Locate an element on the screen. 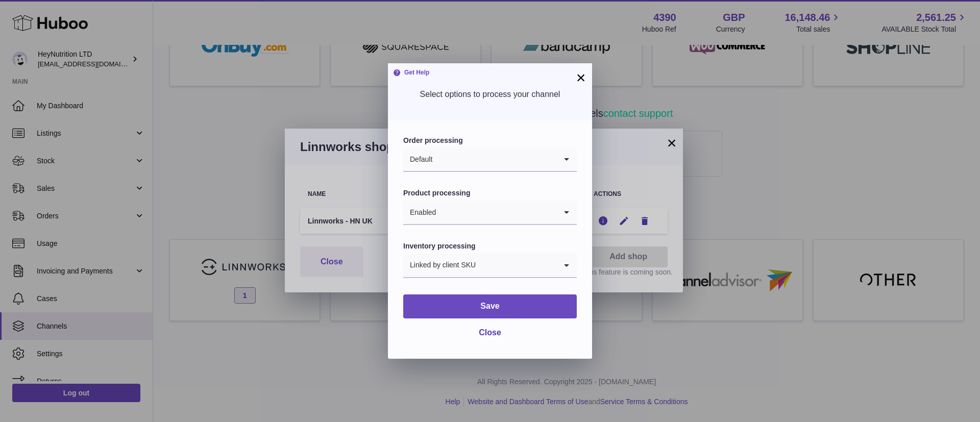  button: Close is located at coordinates (490, 333).